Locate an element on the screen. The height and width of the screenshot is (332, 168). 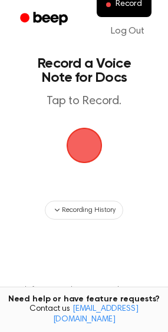
button: Recording History is located at coordinates (84, 210).